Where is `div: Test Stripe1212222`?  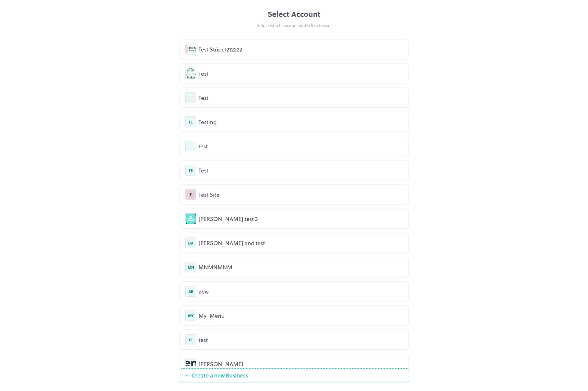
div: Test Stripe1212222 is located at coordinates (300, 49).